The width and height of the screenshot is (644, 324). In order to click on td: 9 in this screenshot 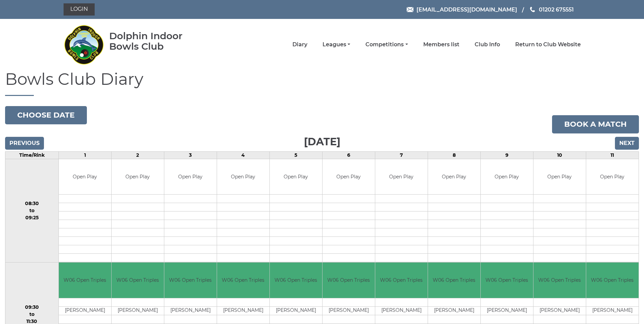, I will do `click(507, 155)`.